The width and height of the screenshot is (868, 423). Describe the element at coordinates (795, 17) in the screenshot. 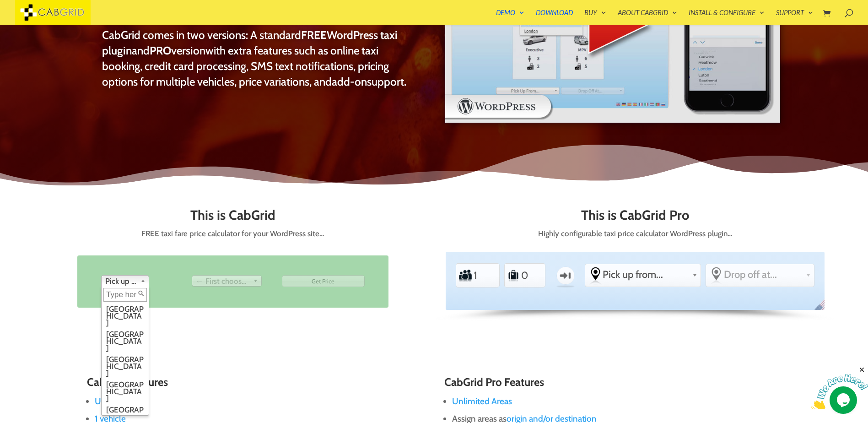

I see `a: Support` at that location.